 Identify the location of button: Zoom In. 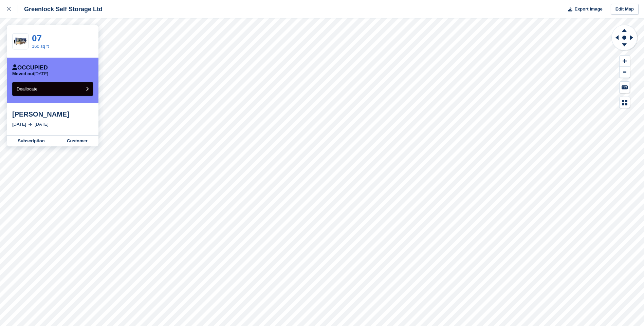
(624, 61).